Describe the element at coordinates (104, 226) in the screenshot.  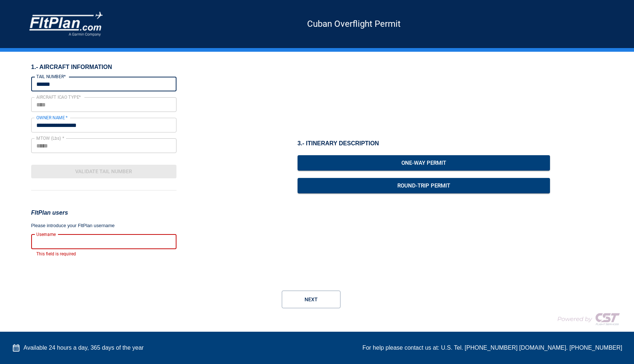
I see `p: Please introduce your FltPlan username` at that location.